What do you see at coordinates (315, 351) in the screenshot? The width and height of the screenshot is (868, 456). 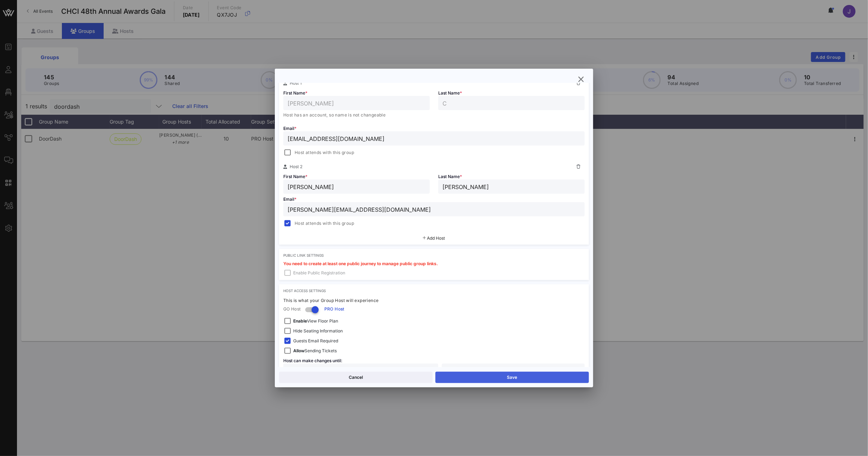 I see `span: Sending Tickets` at bounding box center [315, 351].